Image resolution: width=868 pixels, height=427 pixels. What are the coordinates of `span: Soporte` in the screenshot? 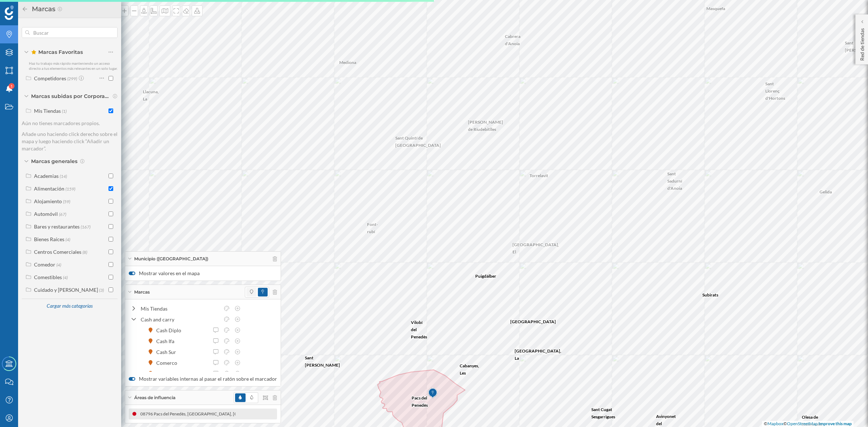 It's located at (27, 8).